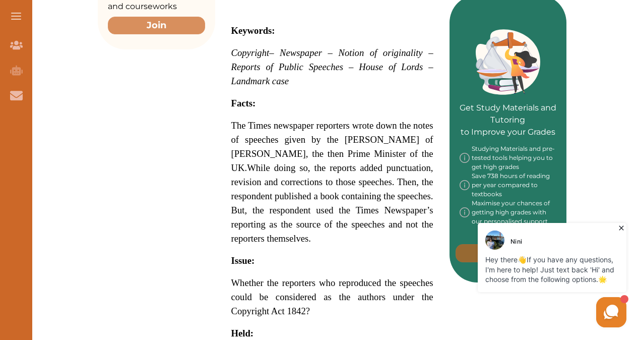 Image resolution: width=639 pixels, height=340 pixels. I want to click on p: Hey there If you have any questions, I'm here to help! Just text back 'Hi' and choose from the fo..., so click(155, 49).